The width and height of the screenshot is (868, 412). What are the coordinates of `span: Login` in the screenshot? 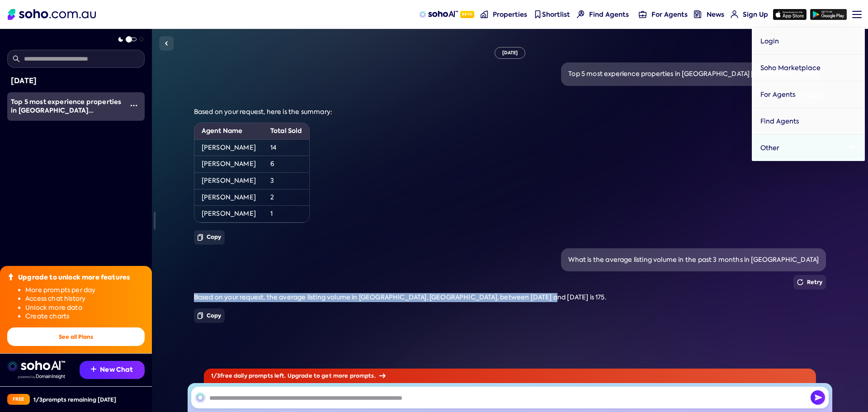 It's located at (769, 41).